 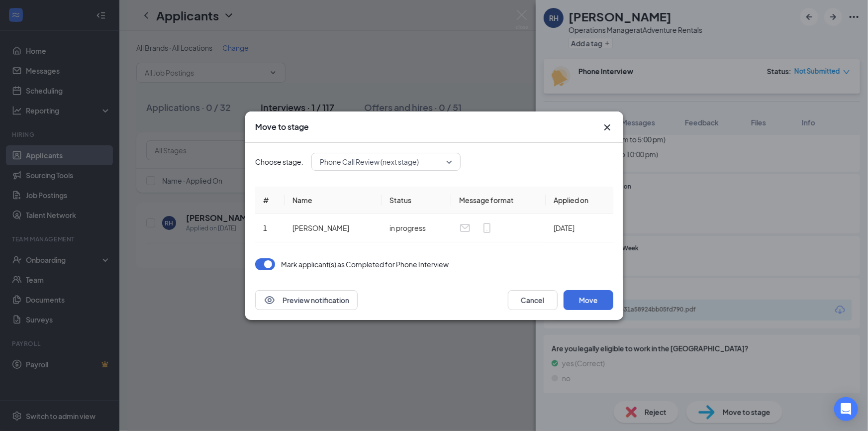 What do you see at coordinates (306, 300) in the screenshot?
I see `button: EyePreview notification` at bounding box center [306, 300].